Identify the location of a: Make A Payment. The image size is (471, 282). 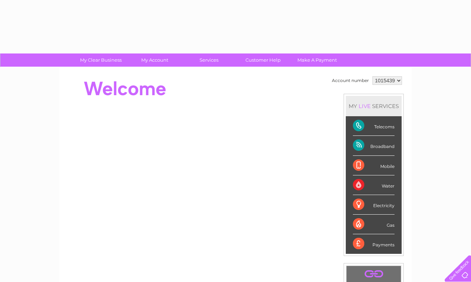
(317, 60).